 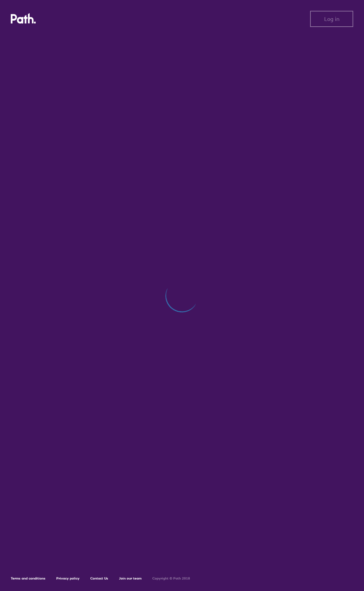 I want to click on a: Contact Us, so click(x=99, y=578).